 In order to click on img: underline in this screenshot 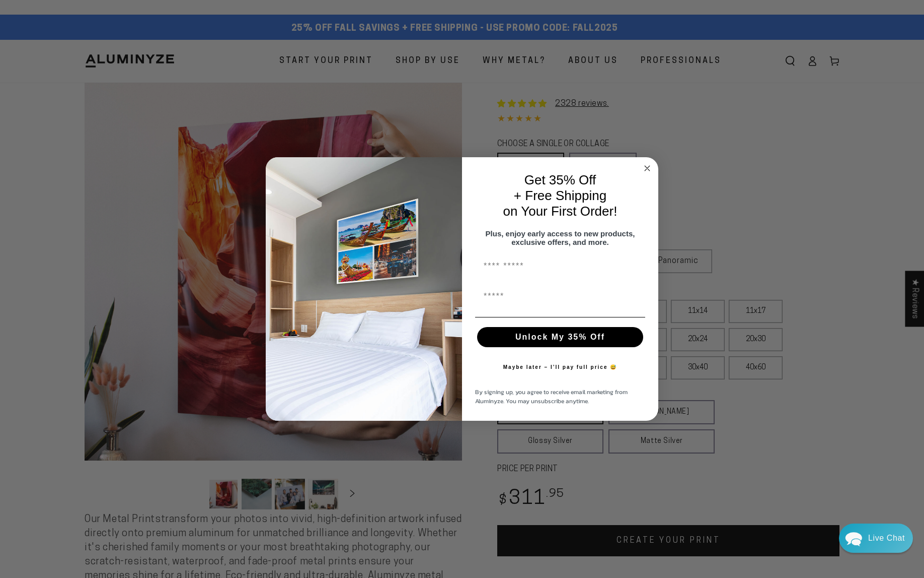, I will do `click(561, 317)`.